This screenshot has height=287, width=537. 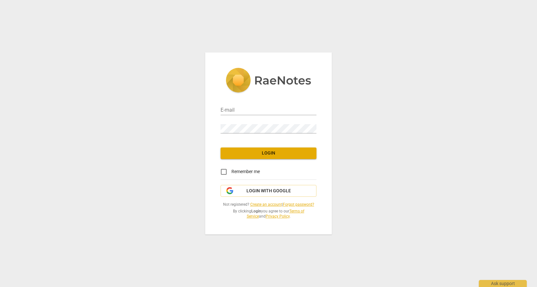 I want to click on a: Create an account, so click(x=266, y=204).